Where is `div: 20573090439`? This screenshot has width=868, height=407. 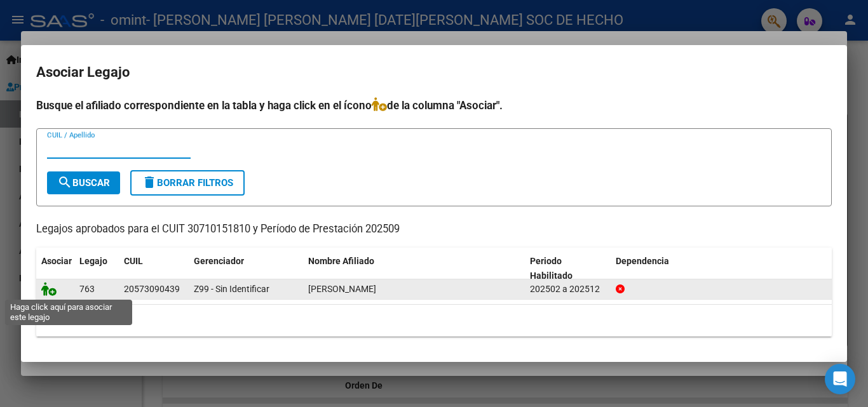 div: 20573090439 is located at coordinates (152, 289).